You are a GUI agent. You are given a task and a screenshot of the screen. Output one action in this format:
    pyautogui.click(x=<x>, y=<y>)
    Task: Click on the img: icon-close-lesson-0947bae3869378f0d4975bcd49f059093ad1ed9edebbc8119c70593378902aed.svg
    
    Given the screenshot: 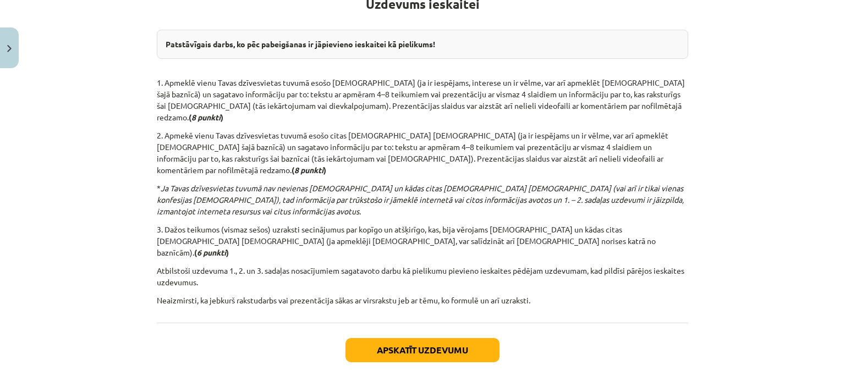 What is the action you would take?
    pyautogui.click(x=9, y=48)
    